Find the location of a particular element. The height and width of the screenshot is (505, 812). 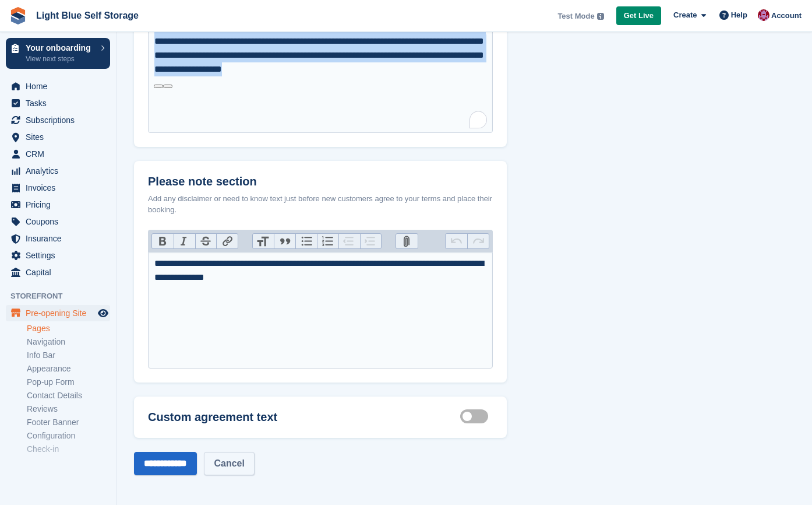

span: Pricing is located at coordinates (61, 204).